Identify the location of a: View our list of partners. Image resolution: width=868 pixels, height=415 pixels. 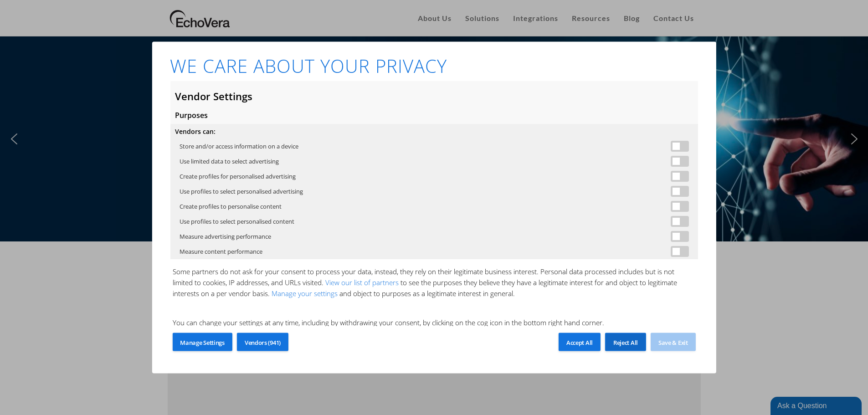
(362, 282).